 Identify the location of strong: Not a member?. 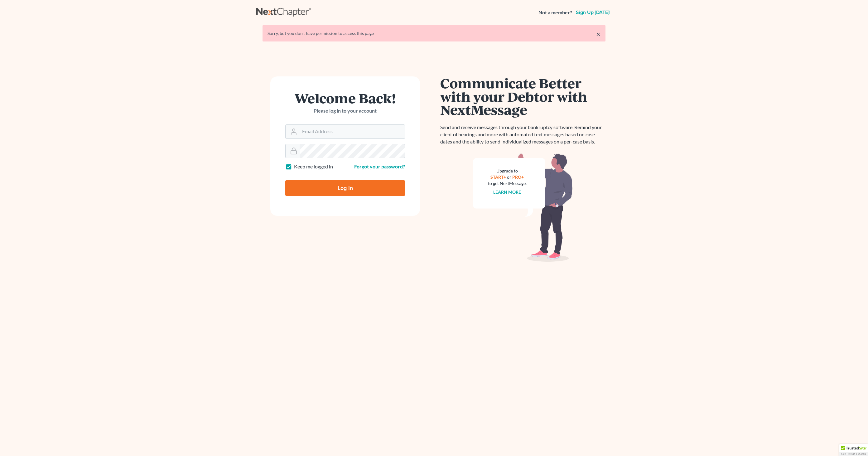
(555, 12).